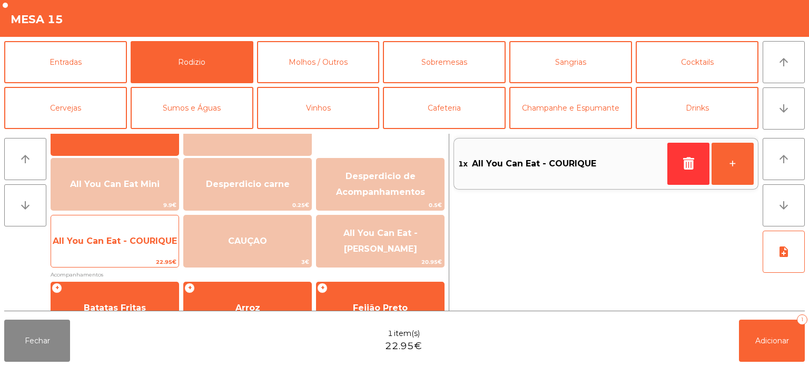  I want to click on button: note_add, so click(784, 252).